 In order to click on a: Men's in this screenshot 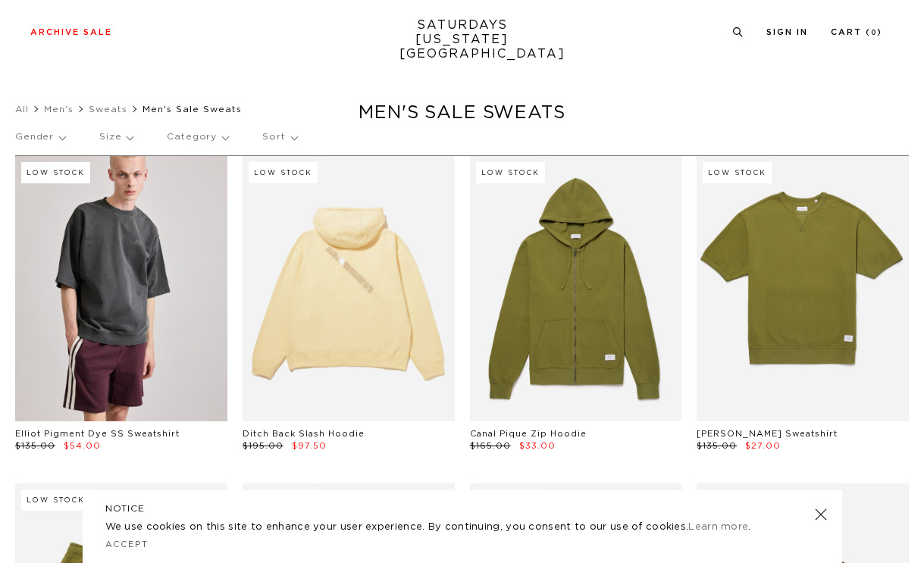, I will do `click(58, 109)`.